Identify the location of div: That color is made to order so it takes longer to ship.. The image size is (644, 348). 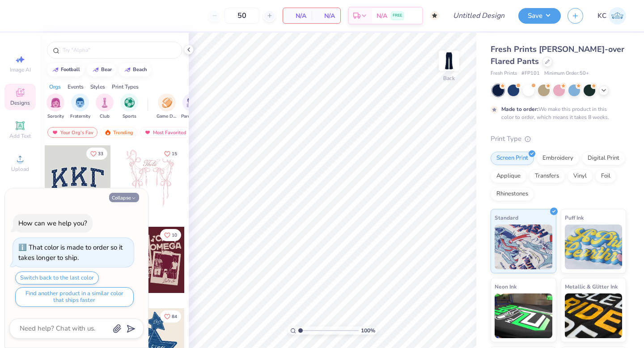
(70, 252).